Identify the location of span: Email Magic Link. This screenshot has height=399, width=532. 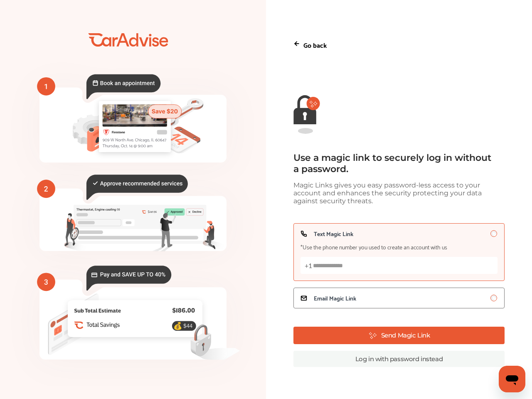
(335, 298).